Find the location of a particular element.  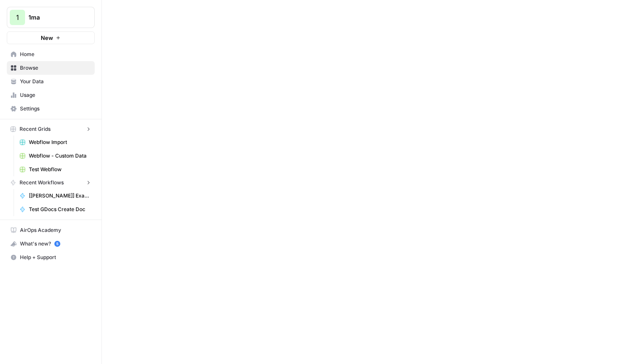

span: 1 is located at coordinates (18, 18).